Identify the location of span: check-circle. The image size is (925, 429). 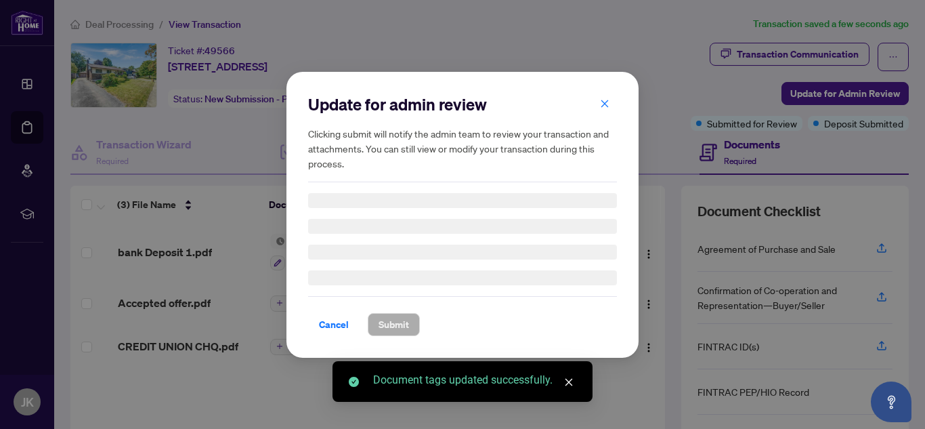
(354, 381).